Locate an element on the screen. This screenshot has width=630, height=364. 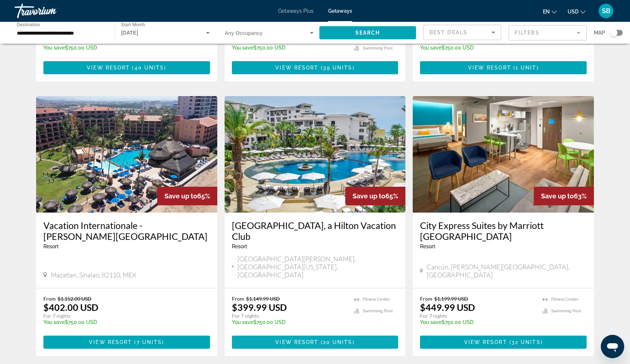
button: User Menu is located at coordinates (606, 11).